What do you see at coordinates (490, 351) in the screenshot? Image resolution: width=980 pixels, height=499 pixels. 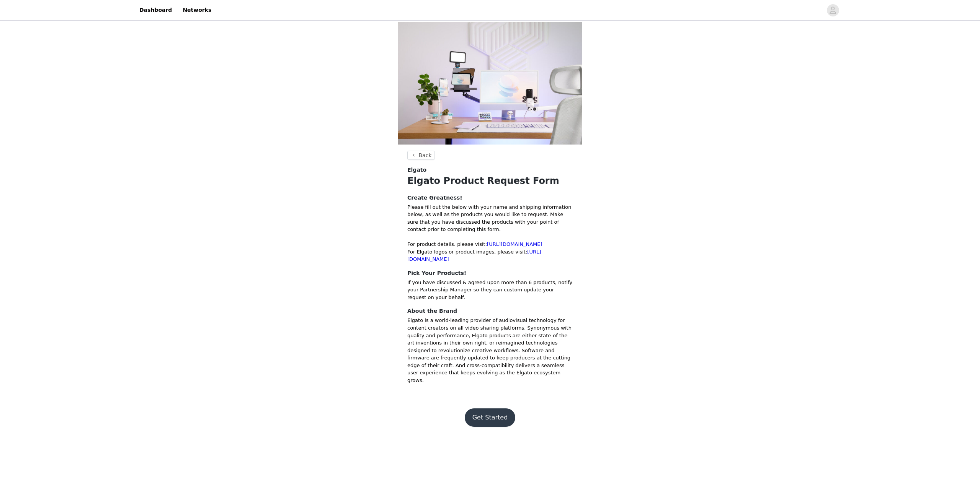 I see `p: Elgato is a world-leading provider of audiovisual technology for content creators on all video sh...` at bounding box center [490, 351].